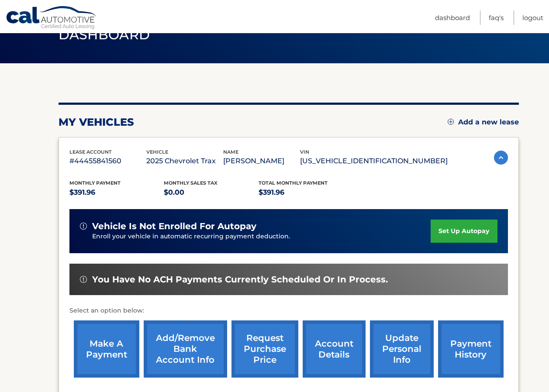 The image size is (549, 392). Describe the element at coordinates (501, 157) in the screenshot. I see `img: accordion-active.svg` at that location.